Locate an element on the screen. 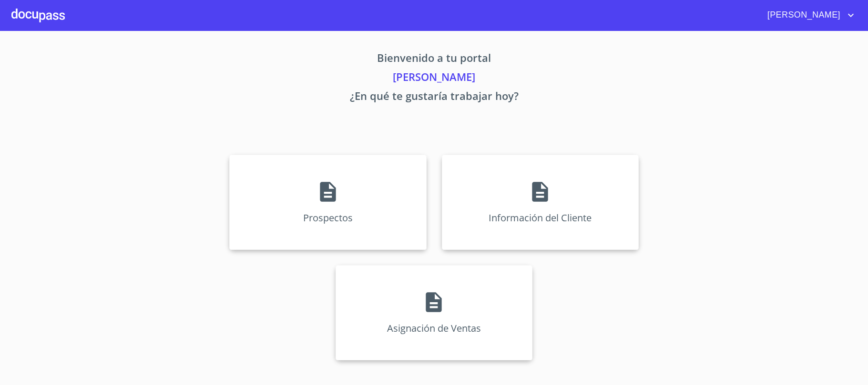 This screenshot has width=868, height=385. p: Asignación de Ventas is located at coordinates (433, 328).